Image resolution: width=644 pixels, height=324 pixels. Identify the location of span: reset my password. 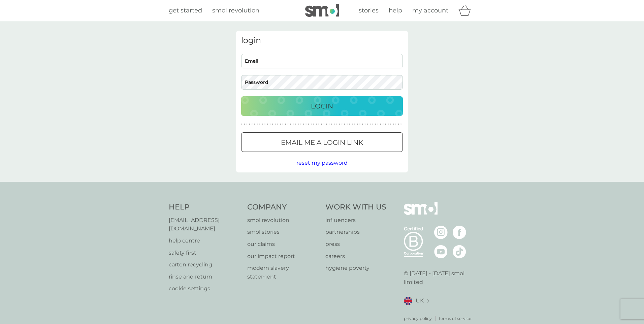
(322, 162).